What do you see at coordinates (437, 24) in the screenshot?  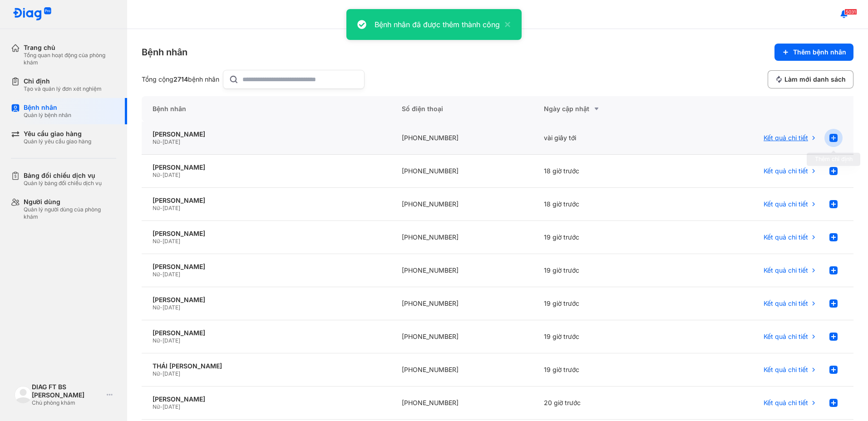 I see `div: Bệnh nhân đã được thêm thành công` at bounding box center [437, 24].